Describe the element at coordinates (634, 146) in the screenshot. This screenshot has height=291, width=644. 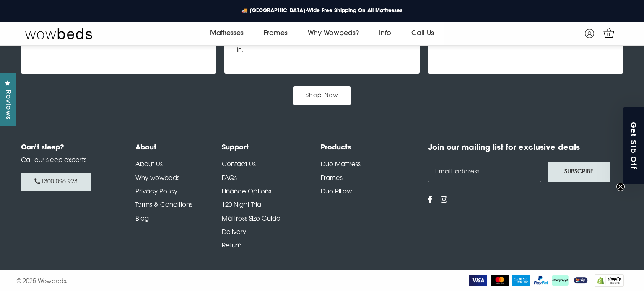
I see `div: Get $15 OffClose teaser` at that location.